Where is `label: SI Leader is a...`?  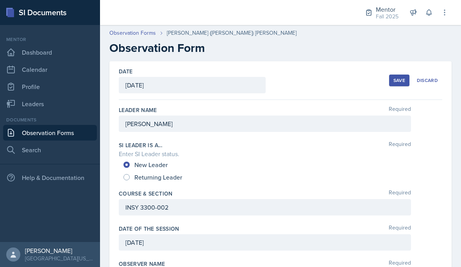
label: SI Leader is a... is located at coordinates (140, 145).